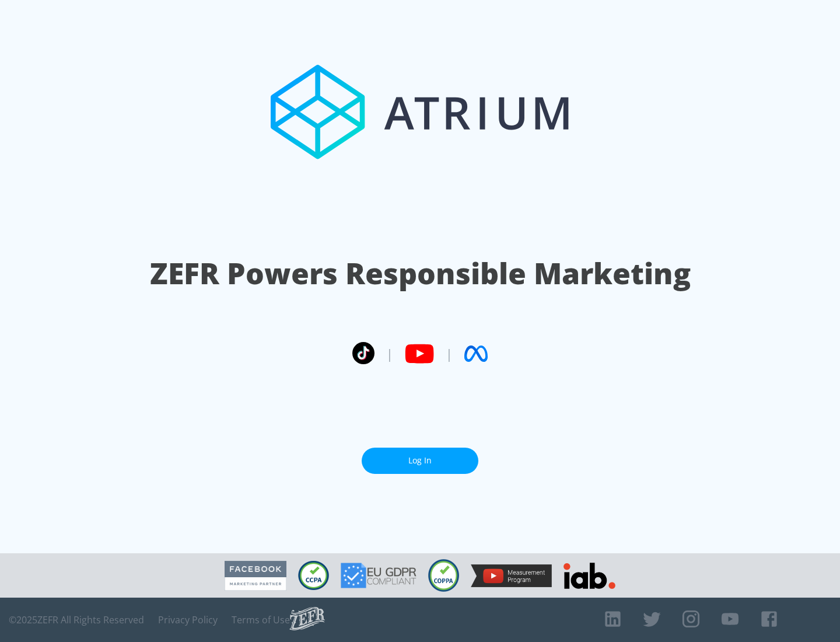 This screenshot has width=840, height=642. What do you see at coordinates (187, 620) in the screenshot?
I see `a: Privacy Policy` at bounding box center [187, 620].